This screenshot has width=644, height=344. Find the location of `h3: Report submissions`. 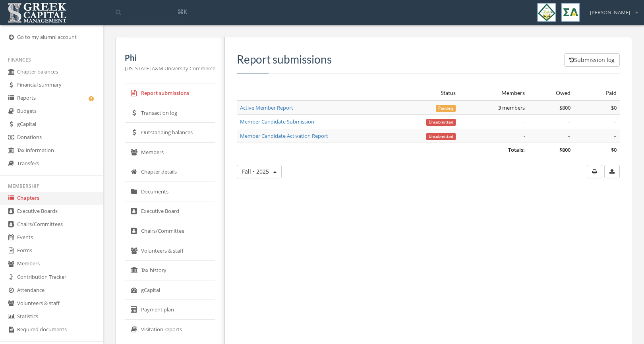

h3: Report submissions is located at coordinates (428, 59).